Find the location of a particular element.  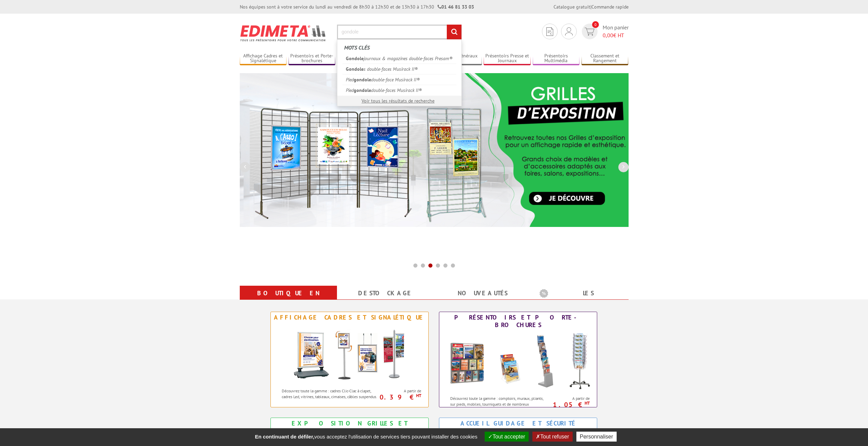

p: 1.05 € is located at coordinates (568, 404).